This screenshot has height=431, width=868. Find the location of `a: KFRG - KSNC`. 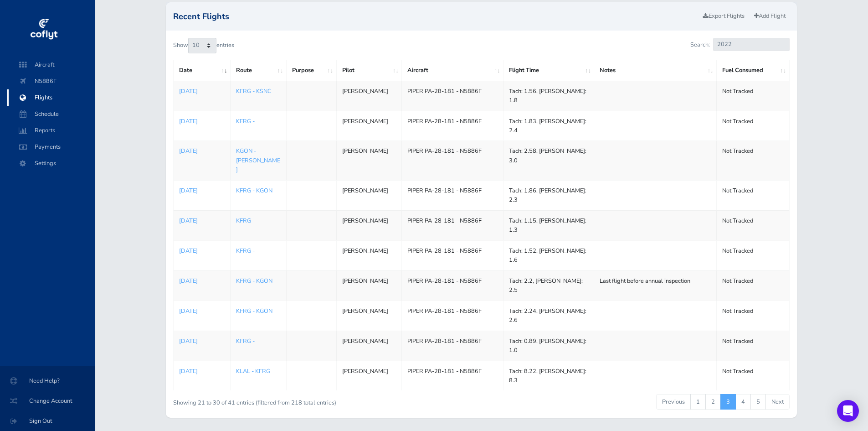

a: KFRG - KSNC is located at coordinates (254, 91).